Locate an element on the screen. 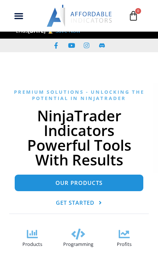 Image resolution: width=158 pixels, height=268 pixels. a: Get Started is located at coordinates (79, 203).